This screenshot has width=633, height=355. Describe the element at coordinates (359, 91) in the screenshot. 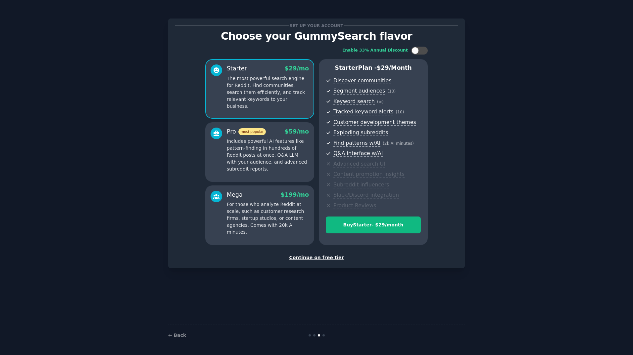

I see `span: Segment audiences` at that location.